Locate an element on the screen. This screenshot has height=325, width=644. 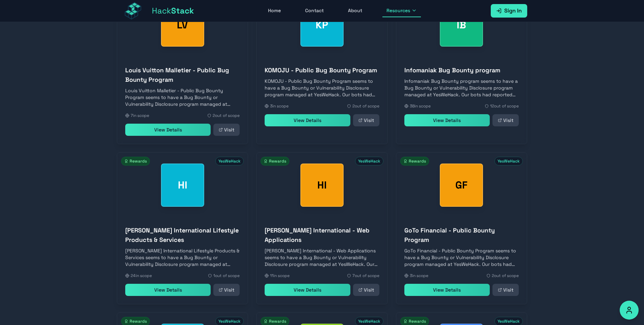
h3: Louis Vuitton Malletier - Public Bug Bounty Program is located at coordinates (182, 75).